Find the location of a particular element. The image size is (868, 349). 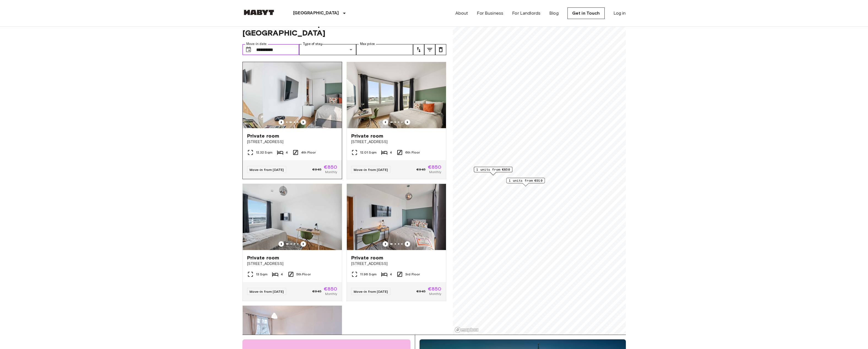

canvas: Map is located at coordinates (539, 173).